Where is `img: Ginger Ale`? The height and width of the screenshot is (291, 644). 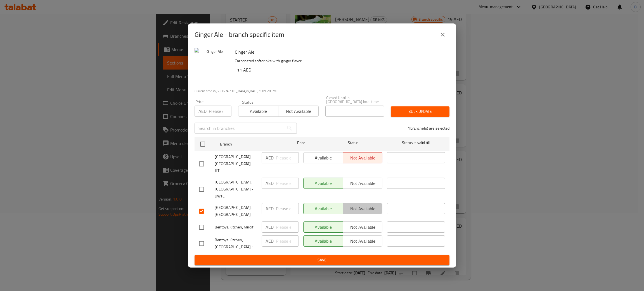
img: Ginger Ale is located at coordinates (213, 66).